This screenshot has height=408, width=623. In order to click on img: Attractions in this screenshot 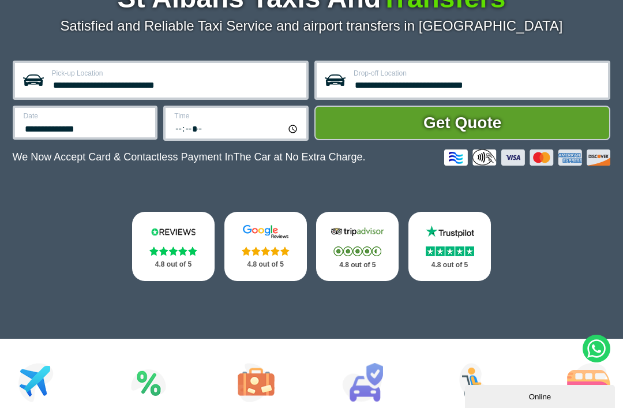, I will do `click(148, 382)`.